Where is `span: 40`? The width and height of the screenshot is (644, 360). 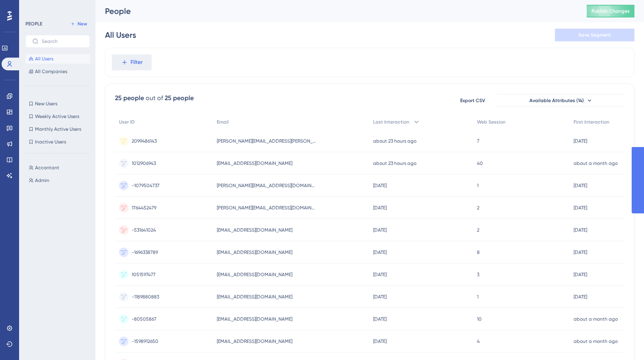 span: 40 is located at coordinates (480, 163).